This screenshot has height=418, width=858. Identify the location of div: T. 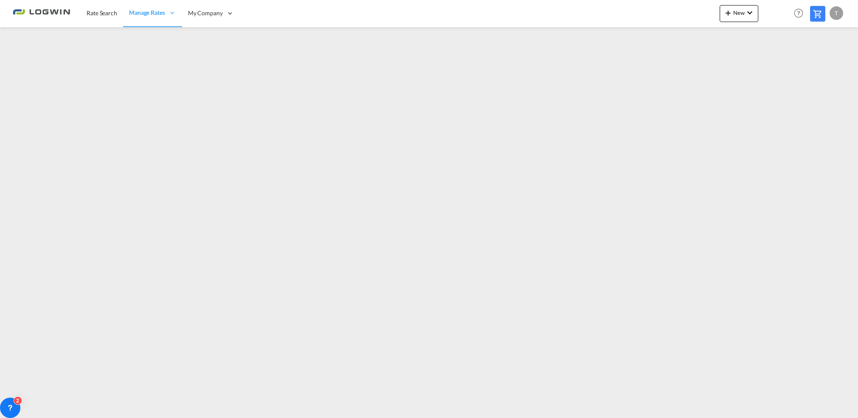
(837, 13).